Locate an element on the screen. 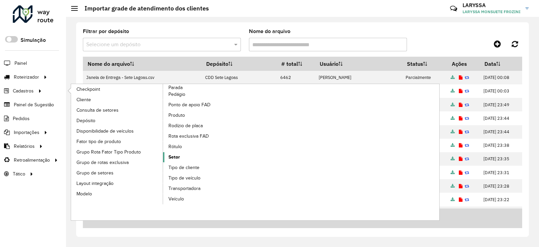  span: Parada is located at coordinates (176, 87).